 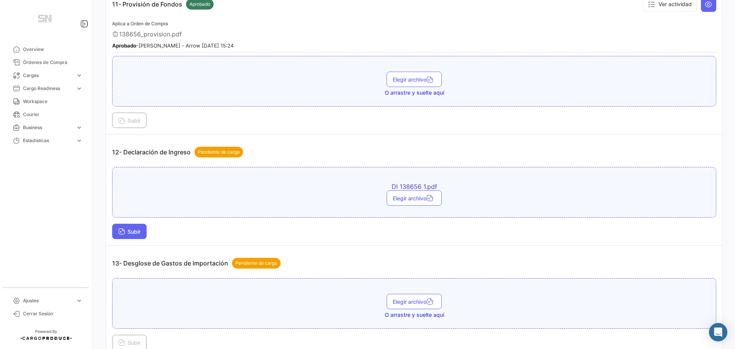 What do you see at coordinates (46, 114) in the screenshot?
I see `a: Courier` at bounding box center [46, 114].